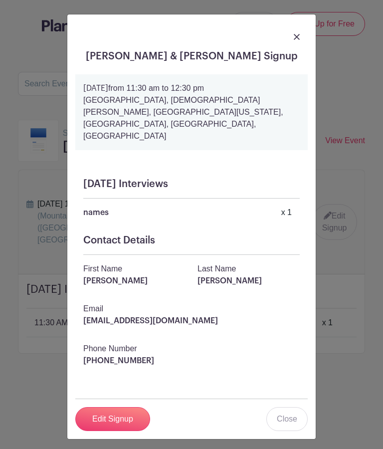  Describe the element at coordinates (286, 212) in the screenshot. I see `div: x 1` at that location.